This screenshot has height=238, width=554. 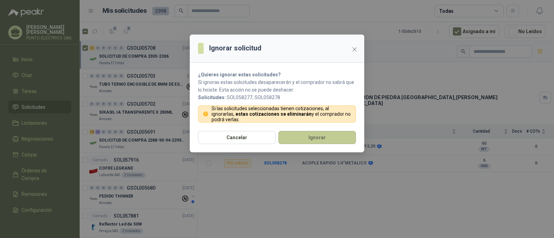 What do you see at coordinates (317, 138) in the screenshot?
I see `button: Ignorar` at bounding box center [317, 138].